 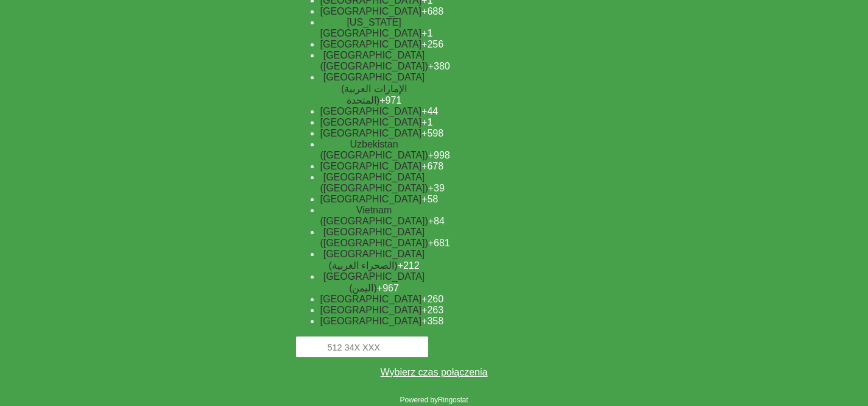 What do you see at coordinates (432, 44) in the screenshot?
I see `span: +256` at bounding box center [432, 44].